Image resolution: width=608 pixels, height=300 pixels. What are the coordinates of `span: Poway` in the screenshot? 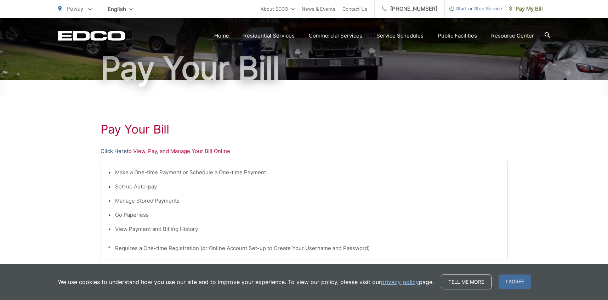 It's located at (75, 8).